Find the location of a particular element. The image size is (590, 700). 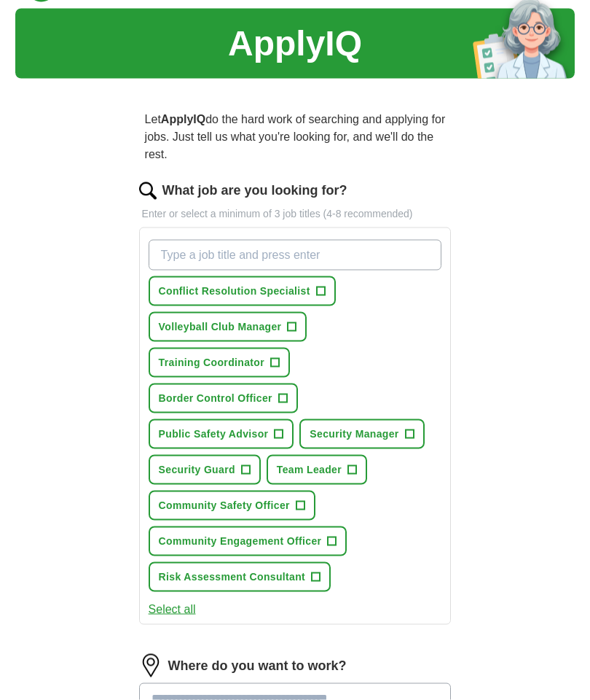

p: Let do the hard work of searching and applying for jobs. Just tell us what you're looking for, an... is located at coordinates (295, 137).